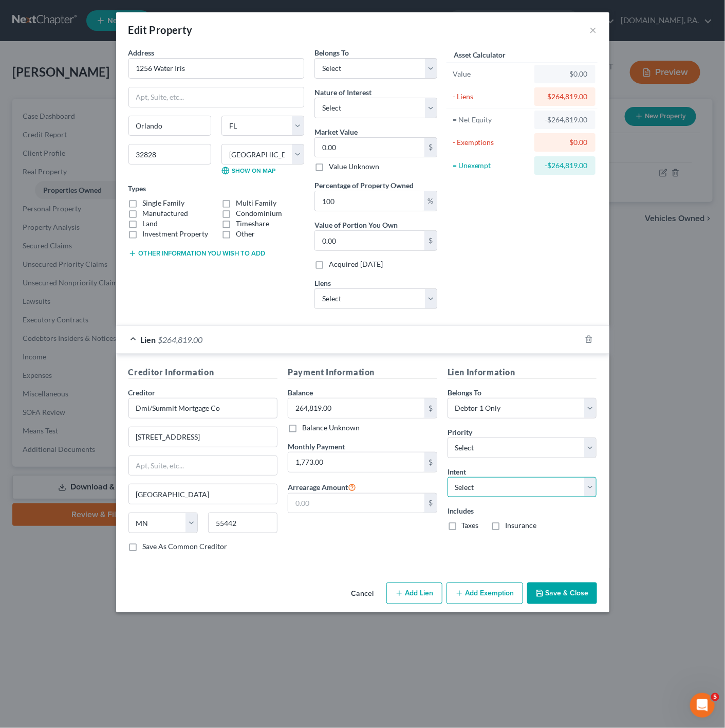  What do you see at coordinates (485, 593) in the screenshot?
I see `button: Add Exemption` at bounding box center [485, 593].